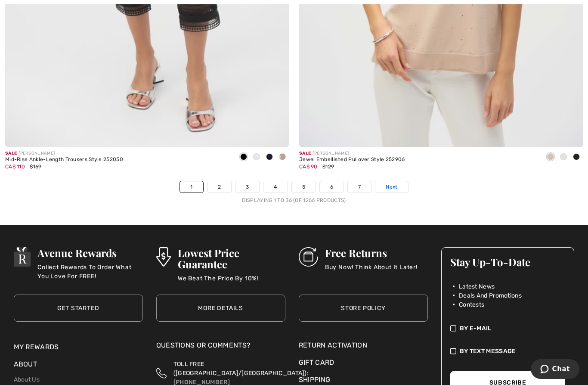  Describe the element at coordinates (508, 262) in the screenshot. I see `h3: Stay Up-To-Date` at that location.